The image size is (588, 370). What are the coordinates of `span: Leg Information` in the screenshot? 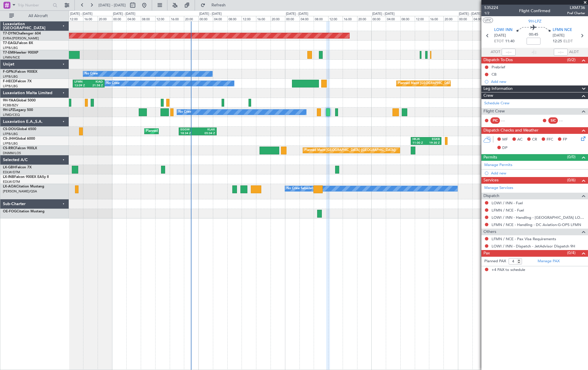 It's located at (498, 89).